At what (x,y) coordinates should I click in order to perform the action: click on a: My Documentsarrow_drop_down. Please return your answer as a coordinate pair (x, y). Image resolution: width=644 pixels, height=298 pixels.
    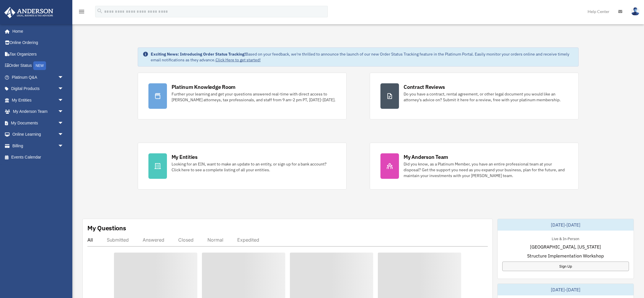
    Looking at the image, I should click on (38, 123).